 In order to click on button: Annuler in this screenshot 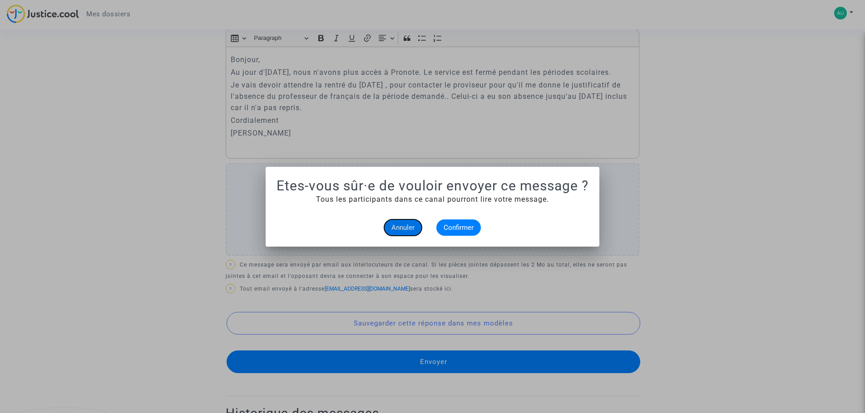, I will do `click(403, 228)`.